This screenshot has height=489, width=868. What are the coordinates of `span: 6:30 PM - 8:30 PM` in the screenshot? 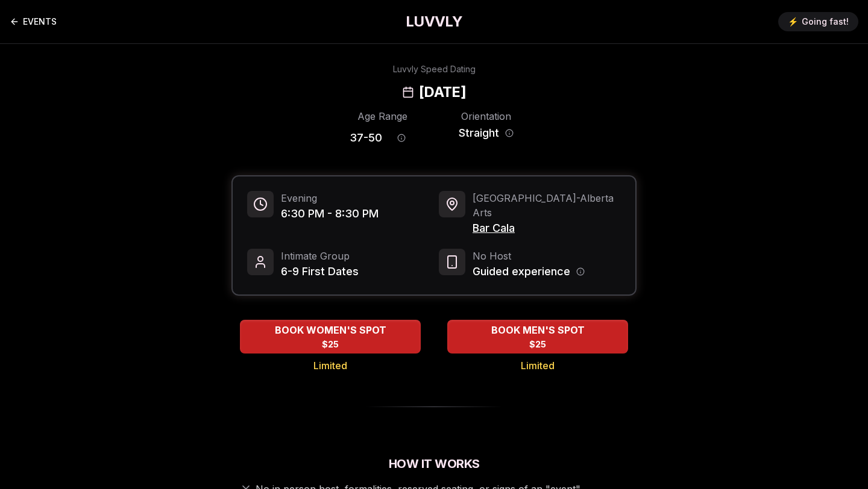 It's located at (330, 214).